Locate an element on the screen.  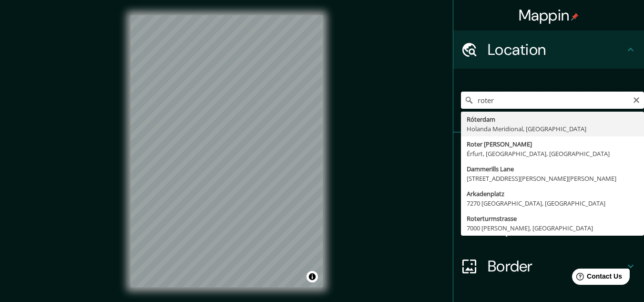
div: Border is located at coordinates (549, 266).